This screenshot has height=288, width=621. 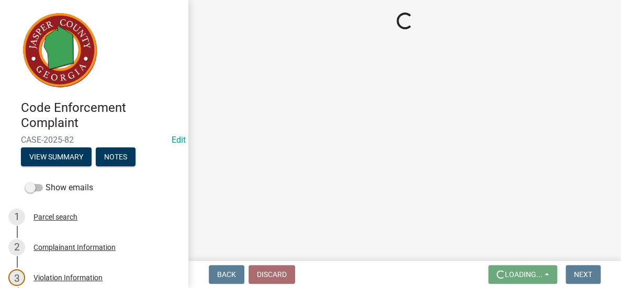 I want to click on img: Jasper County, Georgia, so click(x=60, y=50).